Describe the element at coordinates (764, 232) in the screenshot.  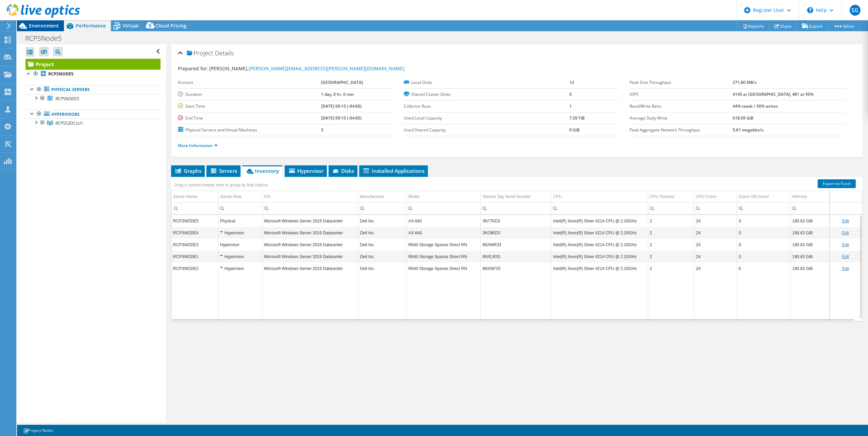
I see `td: Column Guest VM Count, Value 5` at that location.